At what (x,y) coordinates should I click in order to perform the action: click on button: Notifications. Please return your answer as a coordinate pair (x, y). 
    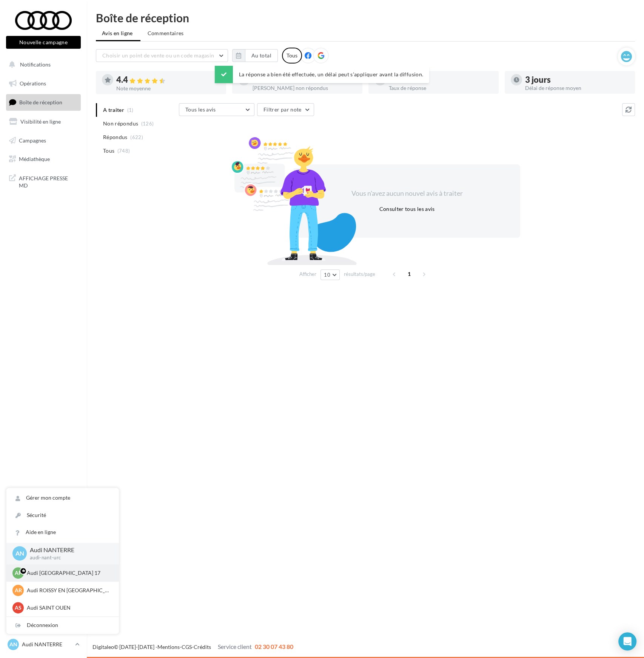
    Looking at the image, I should click on (42, 65).